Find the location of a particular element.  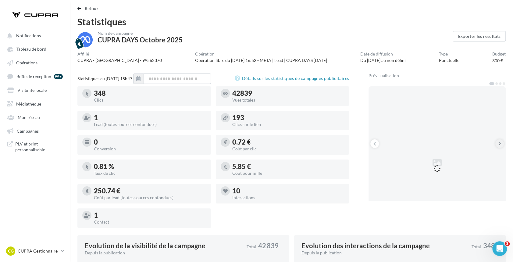

a: PLV et print personnalisable is located at coordinates (35, 147).